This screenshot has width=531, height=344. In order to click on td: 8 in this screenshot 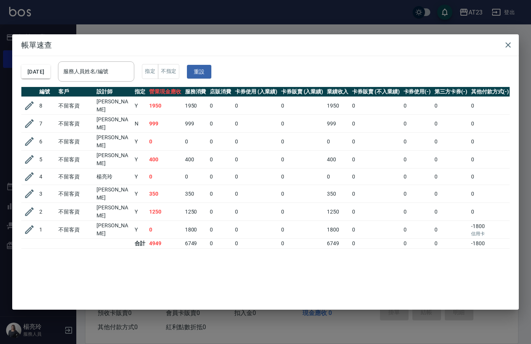, I will do `click(47, 106)`.